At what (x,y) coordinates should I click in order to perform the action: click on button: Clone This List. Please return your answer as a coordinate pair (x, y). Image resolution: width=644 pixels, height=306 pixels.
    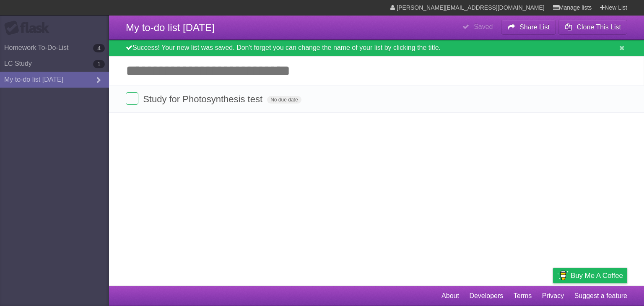
    Looking at the image, I should click on (592, 27).